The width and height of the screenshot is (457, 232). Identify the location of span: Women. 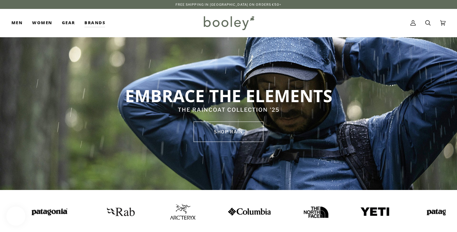
(42, 23).